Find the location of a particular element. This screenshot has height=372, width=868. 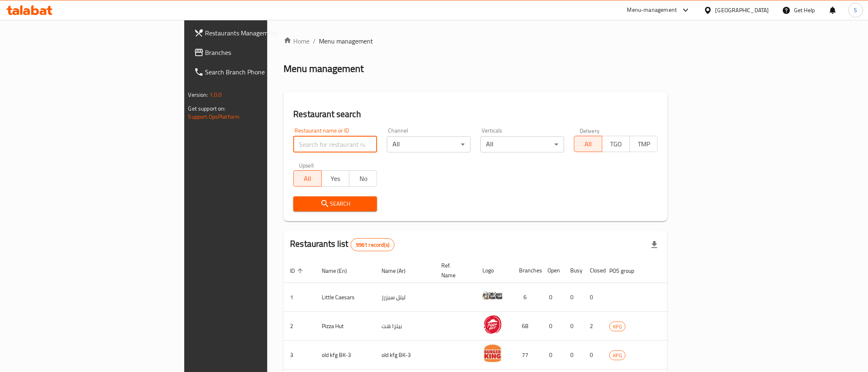

span: TMP is located at coordinates (644, 144).